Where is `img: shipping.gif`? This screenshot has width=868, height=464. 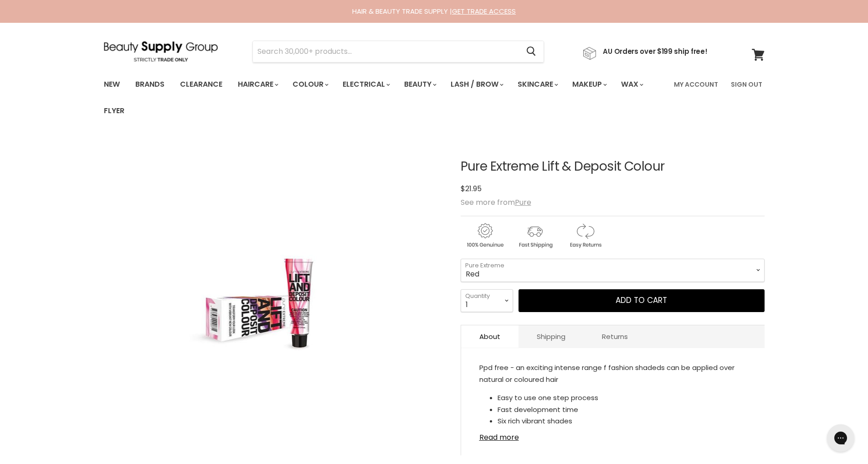
img: shipping.gif is located at coordinates (535, 235).